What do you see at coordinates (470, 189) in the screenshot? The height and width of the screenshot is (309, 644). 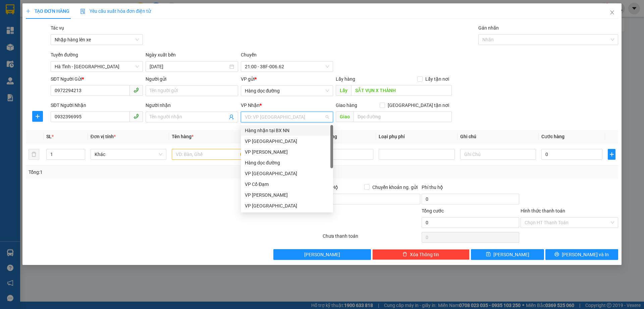 I see `div: Phí thu hộ` at bounding box center [470, 189].